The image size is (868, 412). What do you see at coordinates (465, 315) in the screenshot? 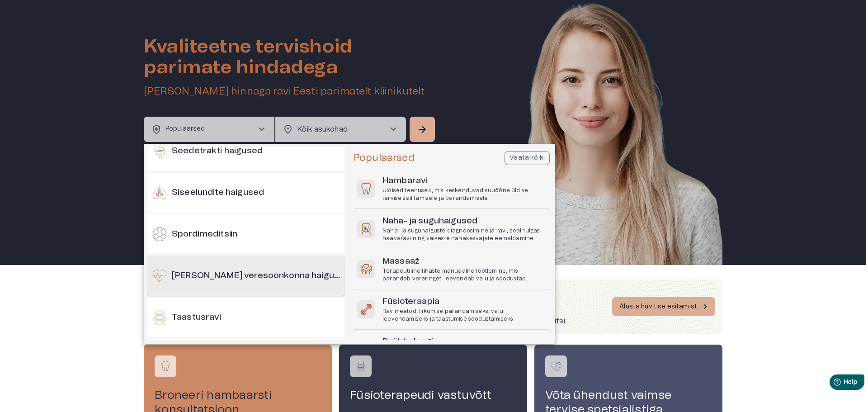
I see `p: Ravimeetod, liikumise parandamiseks, valu leevendamiseks ja taastumise soodustamiseks.` at bounding box center [465, 315].